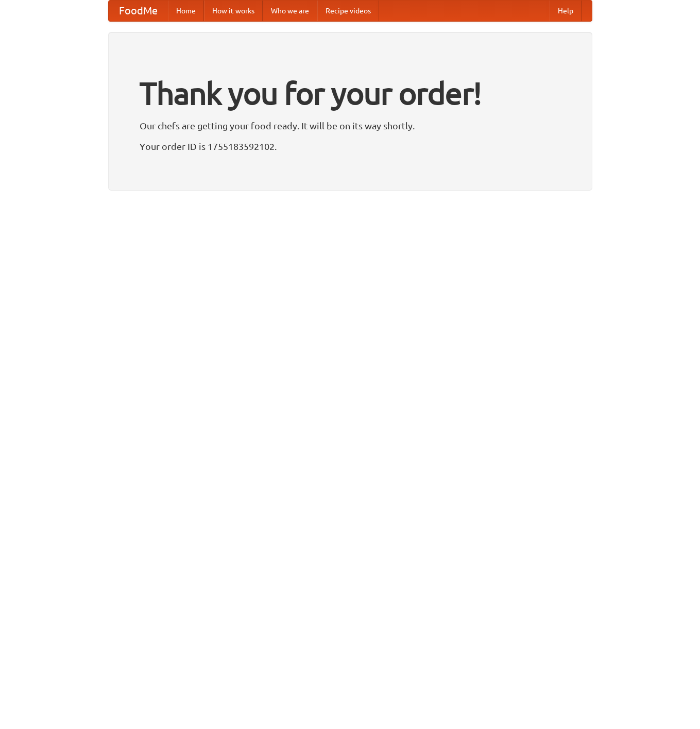 This screenshot has width=700, height=729. Describe the element at coordinates (349, 11) in the screenshot. I see `a: Recipe videos` at that location.